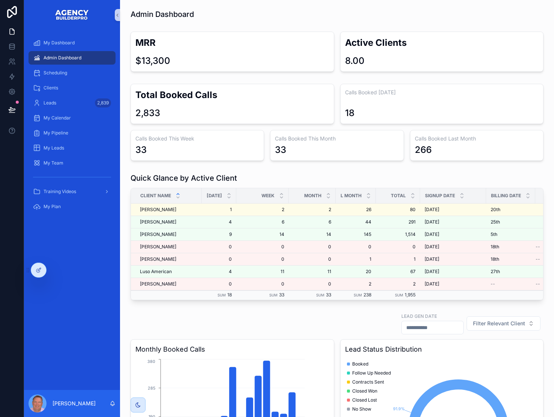  Describe the element at coordinates (103, 103) in the screenshot. I see `div: 2,839` at that location.